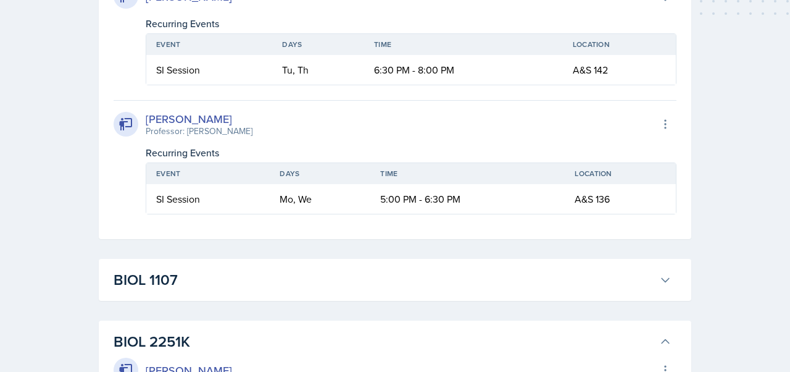  I want to click on button: BIOL 1107, so click(393, 280).